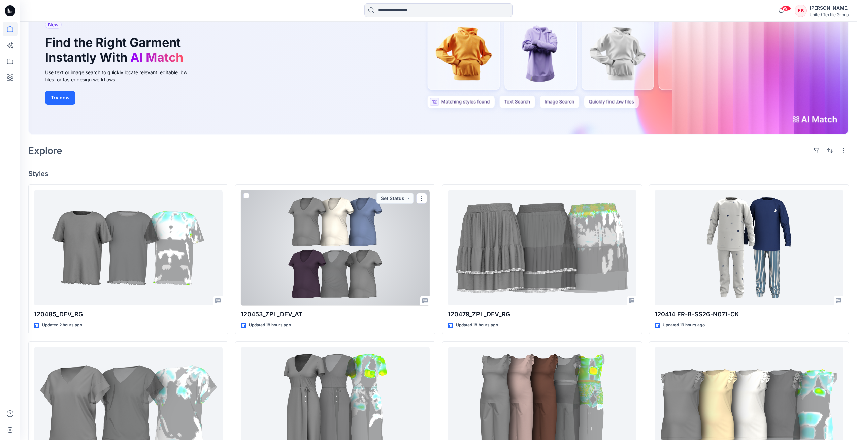 This screenshot has width=857, height=440. Describe the element at coordinates (542, 248) in the screenshot. I see `a: 120479_ZPL_DEV_RG` at that location.